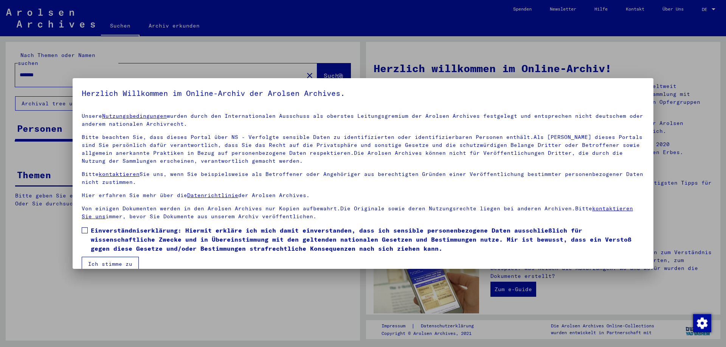 This screenshot has height=347, width=726. What do you see at coordinates (702, 324) in the screenshot?
I see `img: Zustimmung ändern` at bounding box center [702, 324].